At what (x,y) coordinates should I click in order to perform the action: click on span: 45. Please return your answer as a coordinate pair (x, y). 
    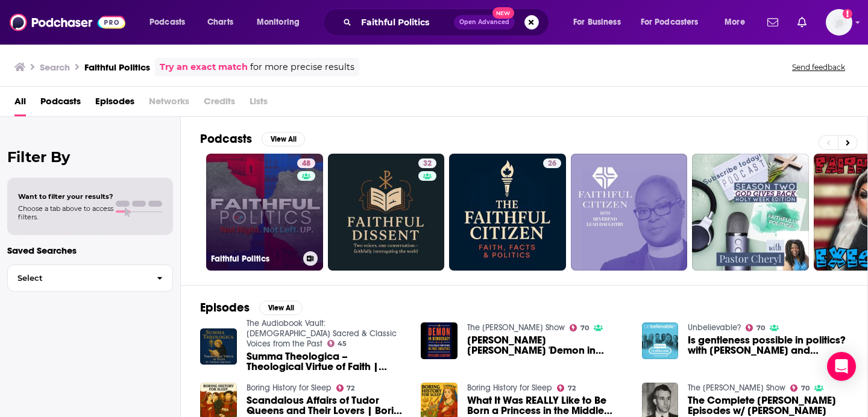
    Looking at the image, I should click on (342, 344).